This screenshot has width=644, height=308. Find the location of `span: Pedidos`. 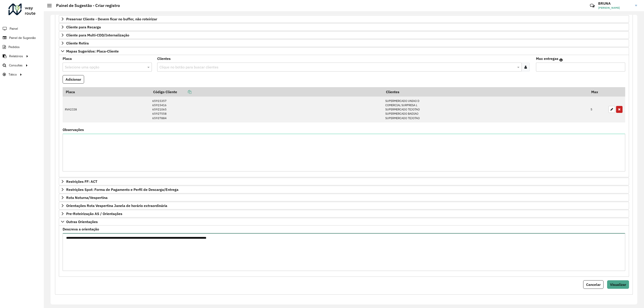

span: Pedidos is located at coordinates (14, 47).